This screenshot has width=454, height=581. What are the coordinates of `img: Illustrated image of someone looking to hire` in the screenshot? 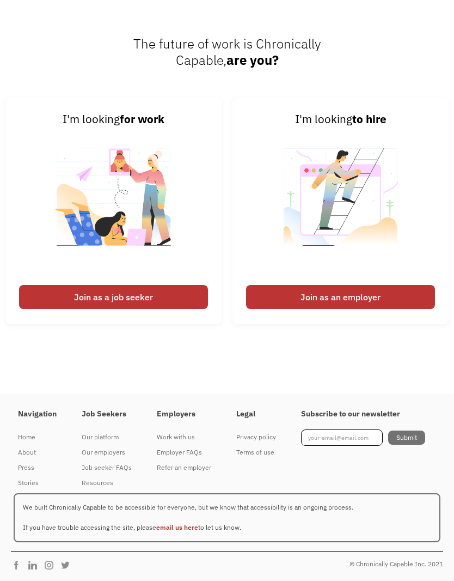 It's located at (340, 203).